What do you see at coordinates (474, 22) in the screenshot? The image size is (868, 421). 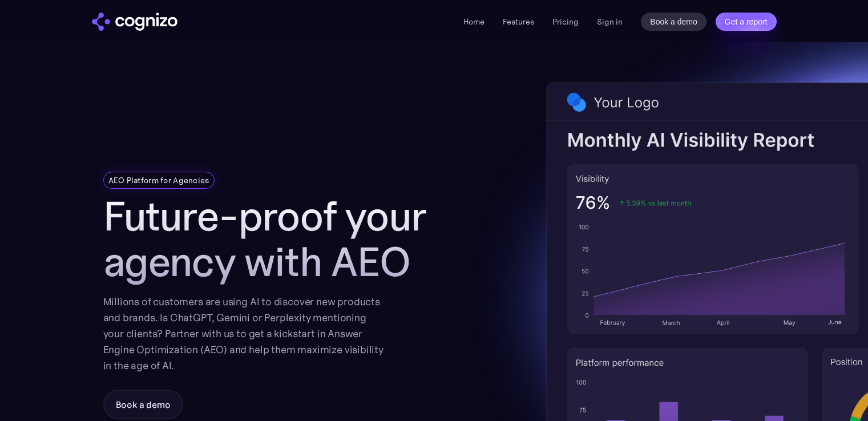 I see `a: Home` at bounding box center [474, 22].